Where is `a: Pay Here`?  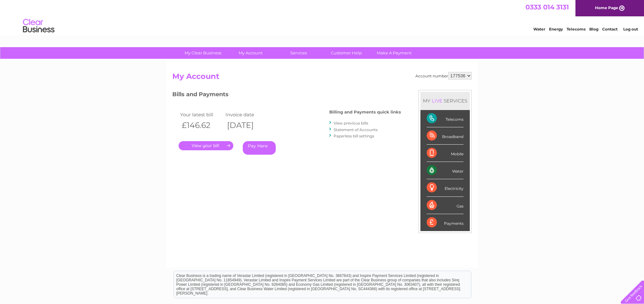
a: Pay Here is located at coordinates (259, 148).